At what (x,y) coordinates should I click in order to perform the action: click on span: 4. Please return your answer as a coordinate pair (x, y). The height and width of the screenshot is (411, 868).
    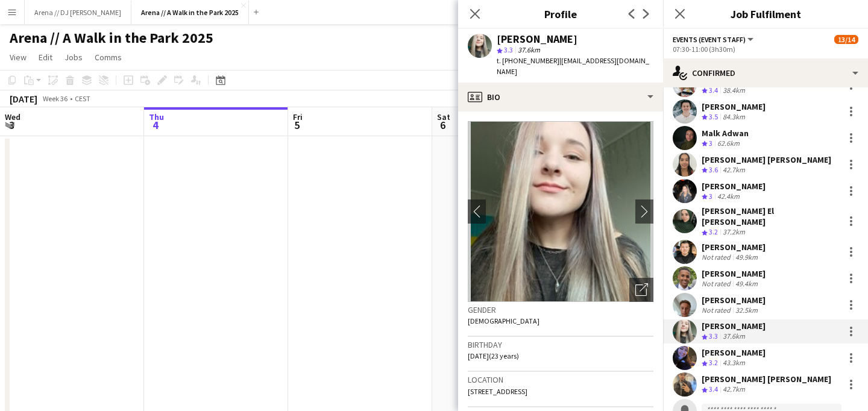
    Looking at the image, I should click on (156, 125).